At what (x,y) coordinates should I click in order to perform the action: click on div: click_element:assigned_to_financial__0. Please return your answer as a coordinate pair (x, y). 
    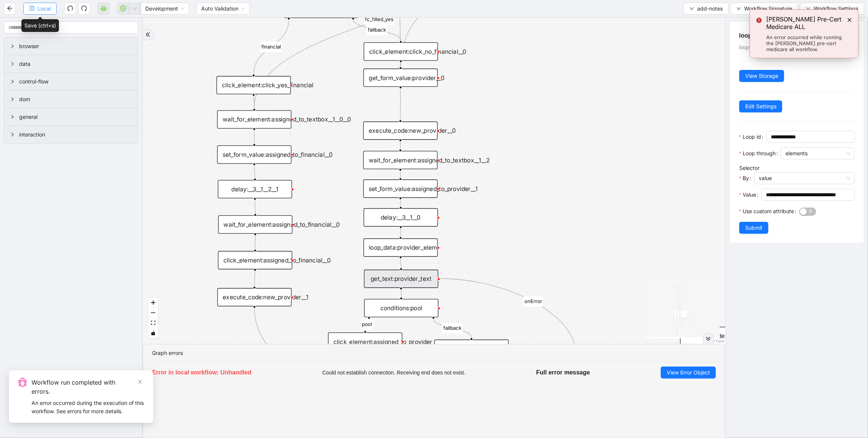
    Looking at the image, I should click on (255, 260).